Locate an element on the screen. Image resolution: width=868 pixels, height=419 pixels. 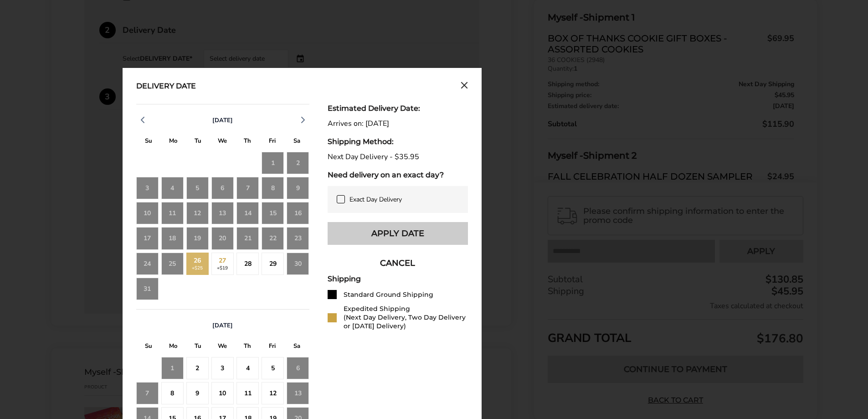
span: Exact Day Delivery is located at coordinates (376, 199).